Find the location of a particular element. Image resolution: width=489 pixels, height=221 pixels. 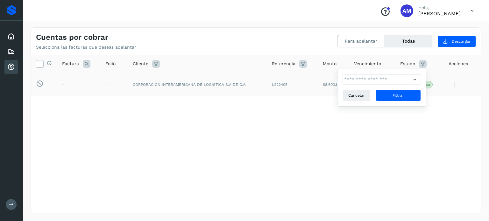

div: Inicio is located at coordinates (11, 37).